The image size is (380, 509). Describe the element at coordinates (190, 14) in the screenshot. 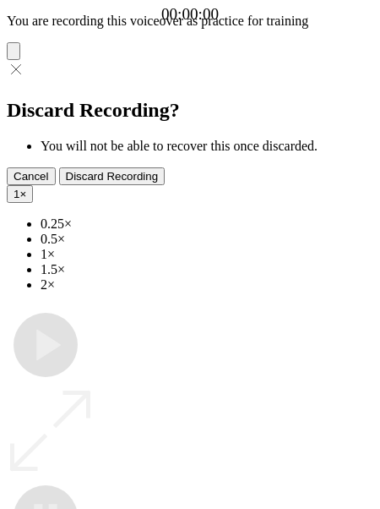

I see `a: 00:00:00` at that location.